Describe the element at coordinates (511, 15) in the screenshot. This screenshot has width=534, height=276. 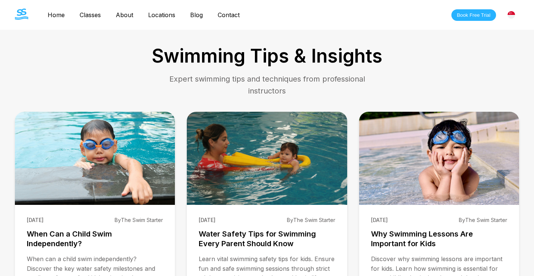
I see `img: Singapore` at that location.